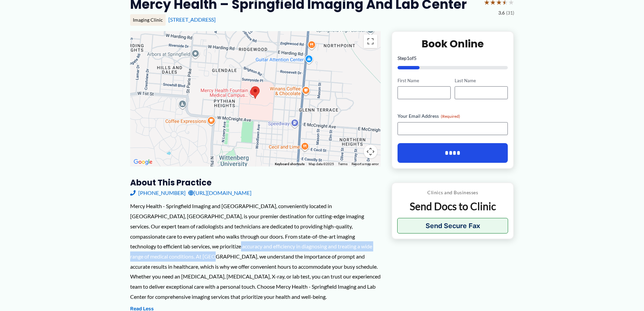 This screenshot has height=311, width=644. I want to click on h2: Book Online, so click(453, 44).